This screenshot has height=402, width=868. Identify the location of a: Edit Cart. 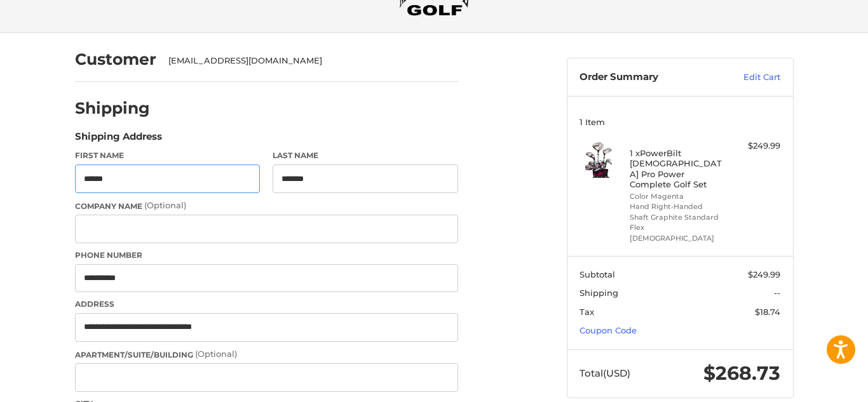
(748, 78).